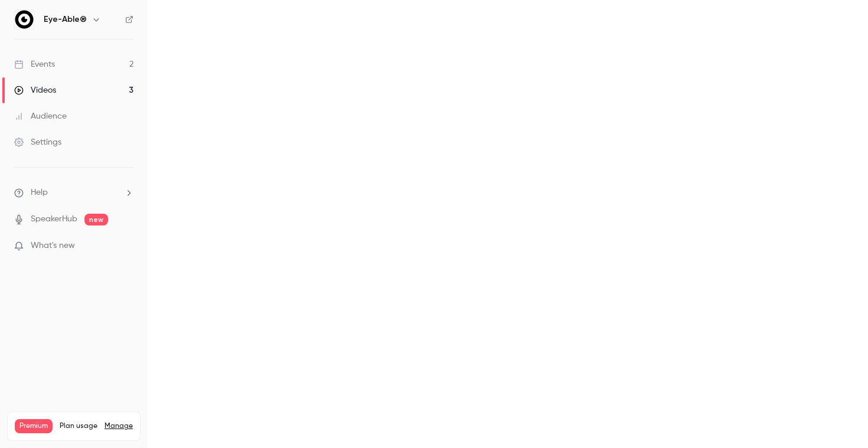 The image size is (868, 448). What do you see at coordinates (96, 219) in the screenshot?
I see `span: new` at bounding box center [96, 219].